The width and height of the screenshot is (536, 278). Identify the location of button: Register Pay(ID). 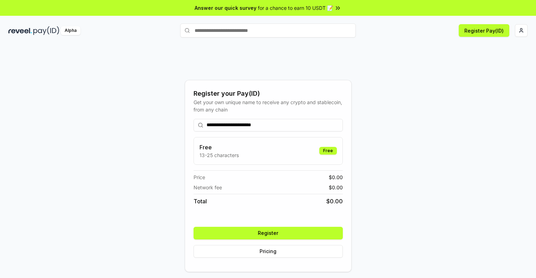
(484, 31).